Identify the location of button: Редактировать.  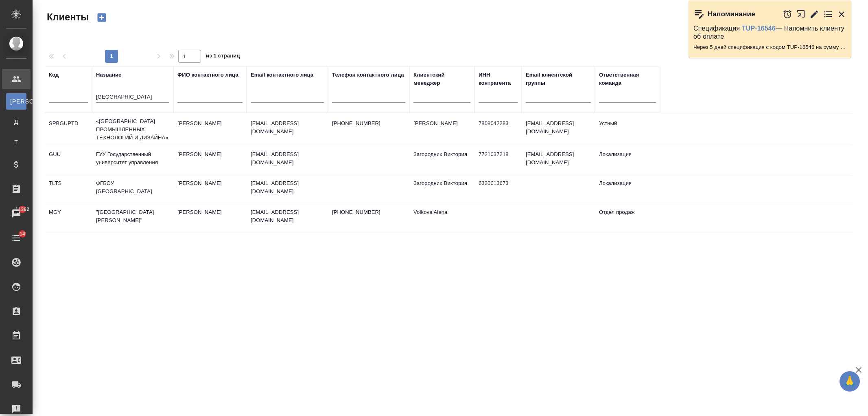
(815, 14).